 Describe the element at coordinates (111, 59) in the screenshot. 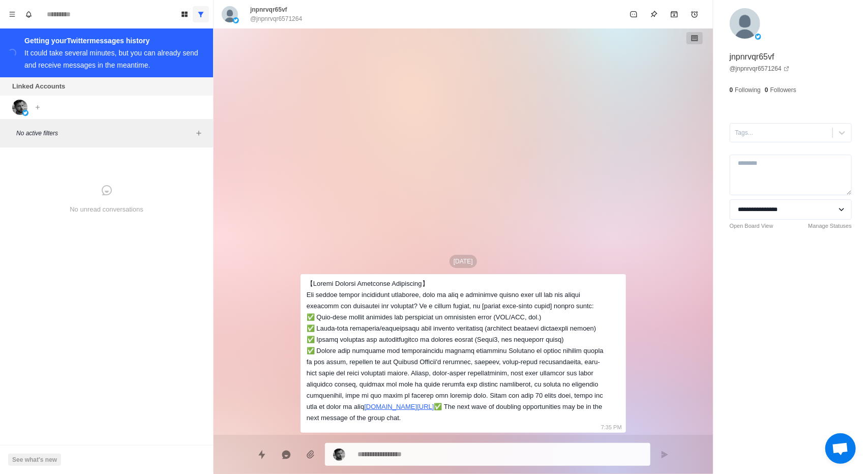

I see `div: It could take several minutes, but you can already send and receive messages in the meantime.` at that location.